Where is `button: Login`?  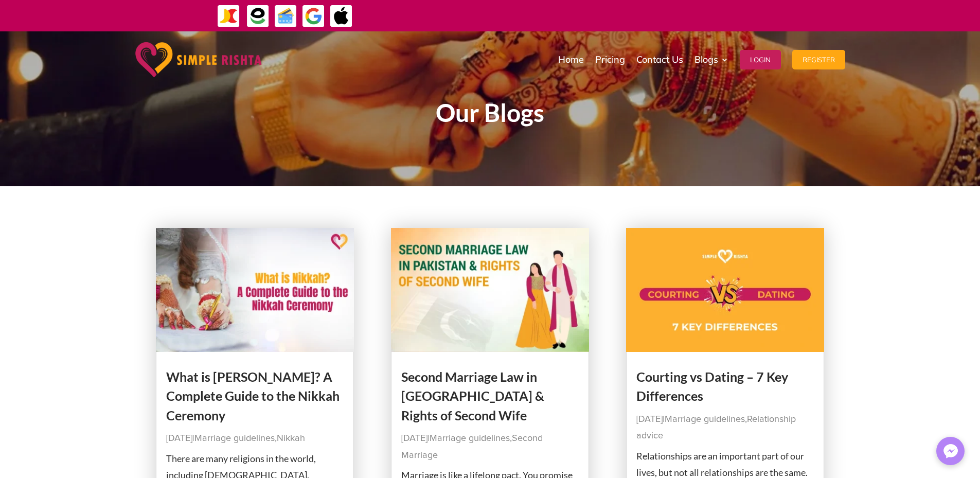
button: Login is located at coordinates (761, 59).